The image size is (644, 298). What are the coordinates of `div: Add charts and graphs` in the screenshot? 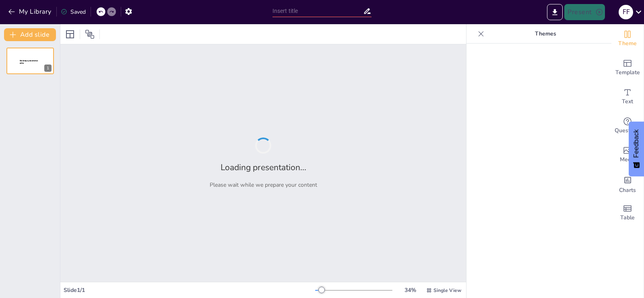 It's located at (627, 184).